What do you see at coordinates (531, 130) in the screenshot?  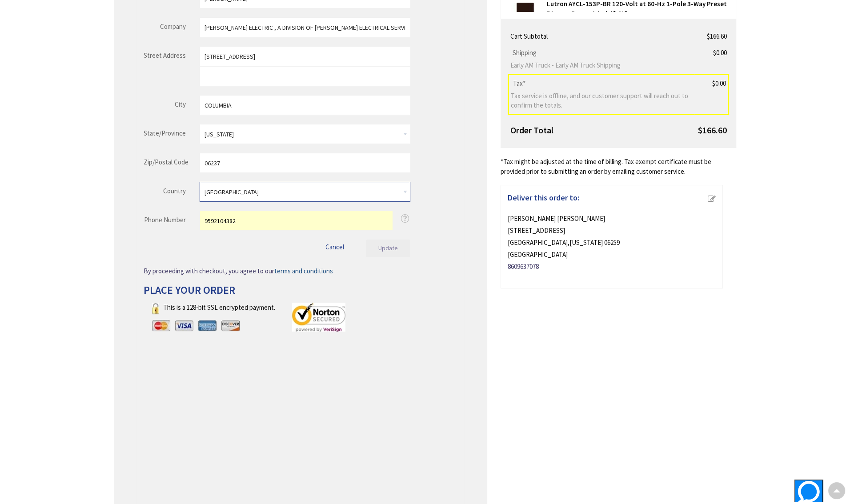 I see `strong: Order Total` at bounding box center [531, 130].